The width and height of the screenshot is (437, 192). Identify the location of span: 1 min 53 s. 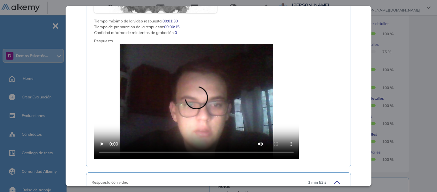
(317, 182).